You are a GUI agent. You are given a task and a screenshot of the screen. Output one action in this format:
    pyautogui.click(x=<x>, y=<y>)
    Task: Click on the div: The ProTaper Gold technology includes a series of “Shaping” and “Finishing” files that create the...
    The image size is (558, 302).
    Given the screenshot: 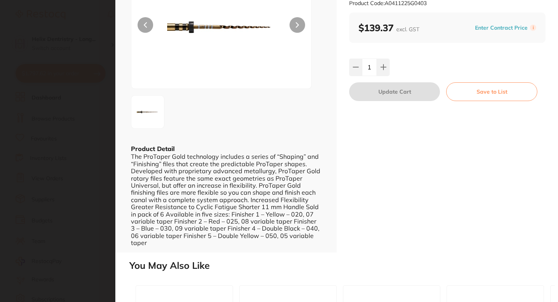 What is the action you would take?
    pyautogui.click(x=226, y=199)
    